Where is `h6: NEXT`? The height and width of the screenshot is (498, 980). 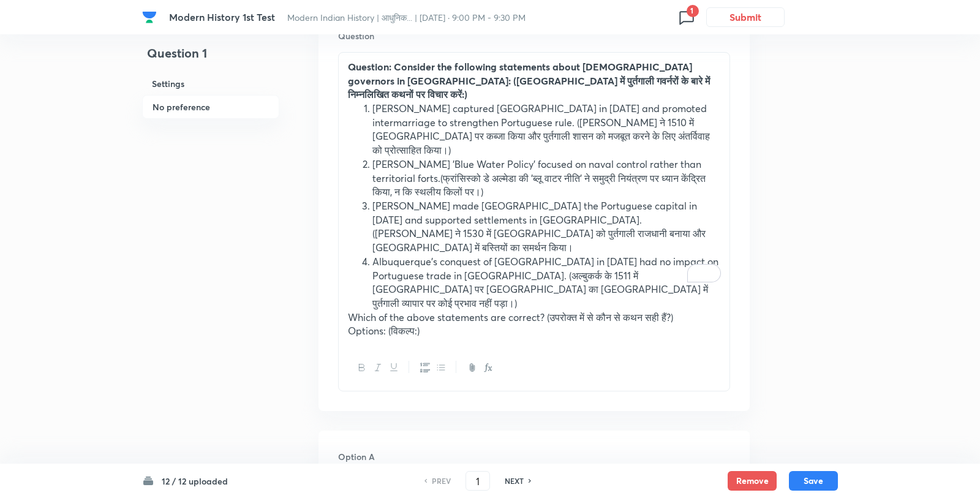
h6: NEXT is located at coordinates (514, 481).